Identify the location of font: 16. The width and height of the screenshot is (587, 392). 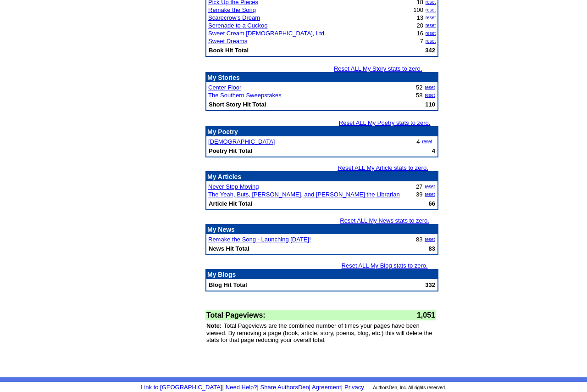
(420, 33).